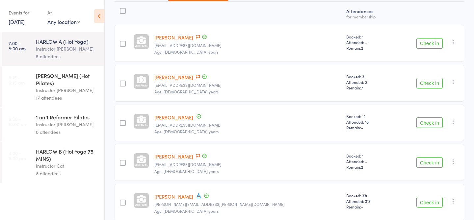 Image resolution: width=474 pixels, height=220 pixels. What do you see at coordinates (248, 165) in the screenshot?
I see `small: rodriguezpatricia08@yahoo.com` at bounding box center [248, 165].